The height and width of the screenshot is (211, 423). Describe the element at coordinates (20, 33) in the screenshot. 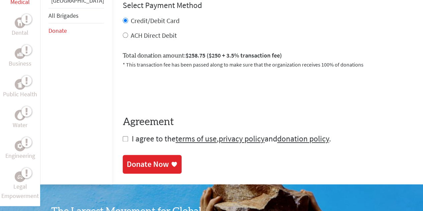

I see `p: Dental` at that location.